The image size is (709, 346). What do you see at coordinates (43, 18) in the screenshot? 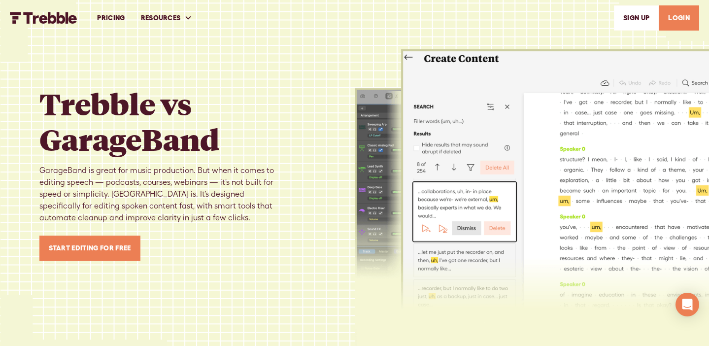
I see `img: Trebble FM Logo` at bounding box center [43, 18].